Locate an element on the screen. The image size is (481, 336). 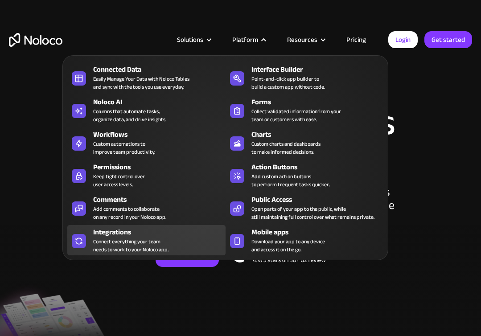
div: Interface Builder is located at coordinates (319, 70).